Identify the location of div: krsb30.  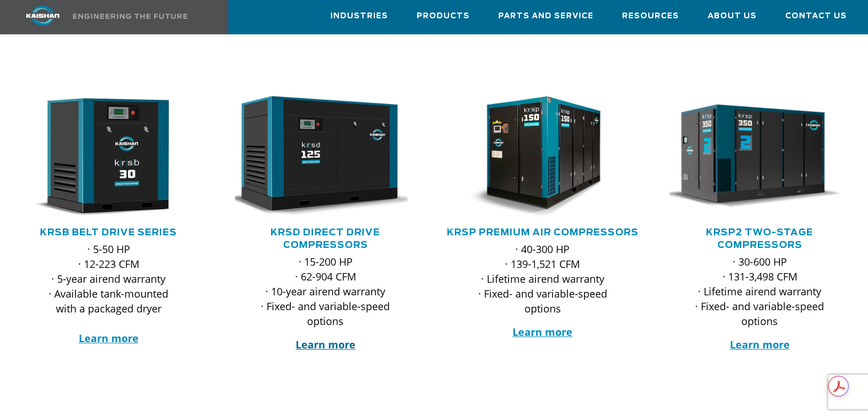
(109, 157).